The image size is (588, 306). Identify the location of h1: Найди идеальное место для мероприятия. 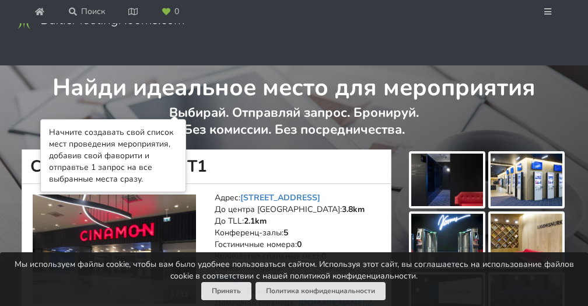
(294, 84).